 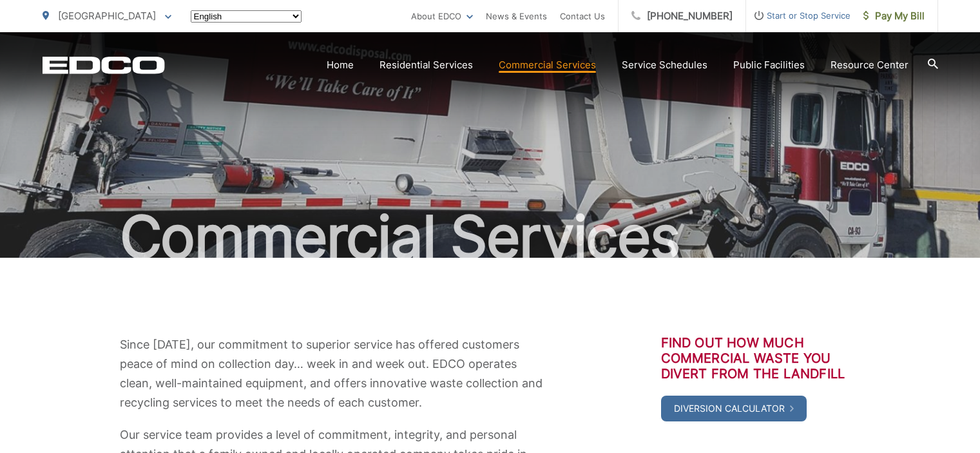 I want to click on a: Contact Us, so click(x=582, y=16).